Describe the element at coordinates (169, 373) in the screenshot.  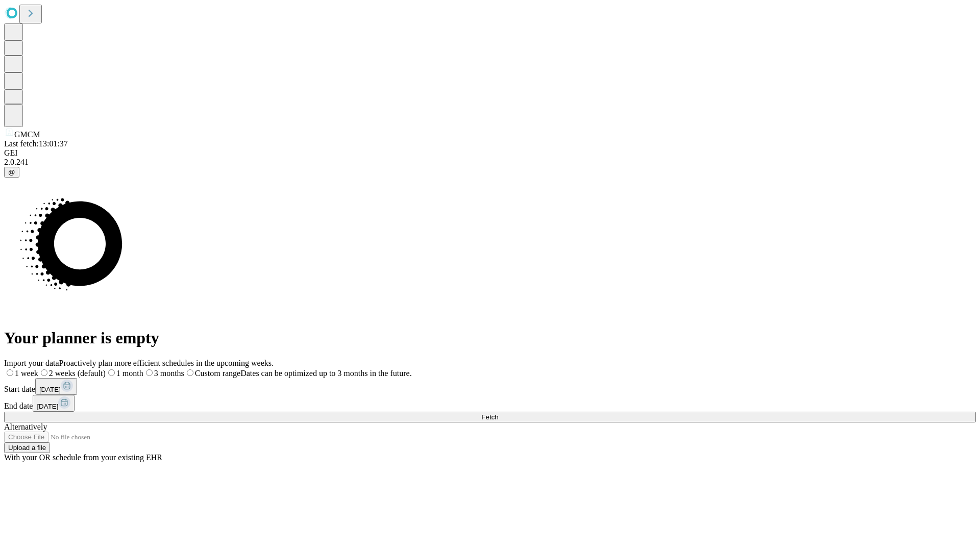
I see `span: 3 months` at that location.